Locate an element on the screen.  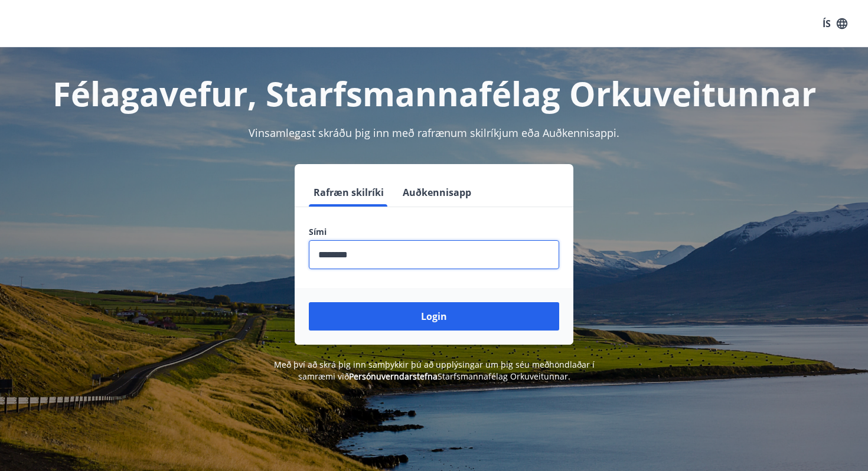
span: Með því að skrá þig inn samþykkir þú að upplýsingar um þig séu meðhöndlaðar í samræmi við Starfsm... is located at coordinates (434, 370).